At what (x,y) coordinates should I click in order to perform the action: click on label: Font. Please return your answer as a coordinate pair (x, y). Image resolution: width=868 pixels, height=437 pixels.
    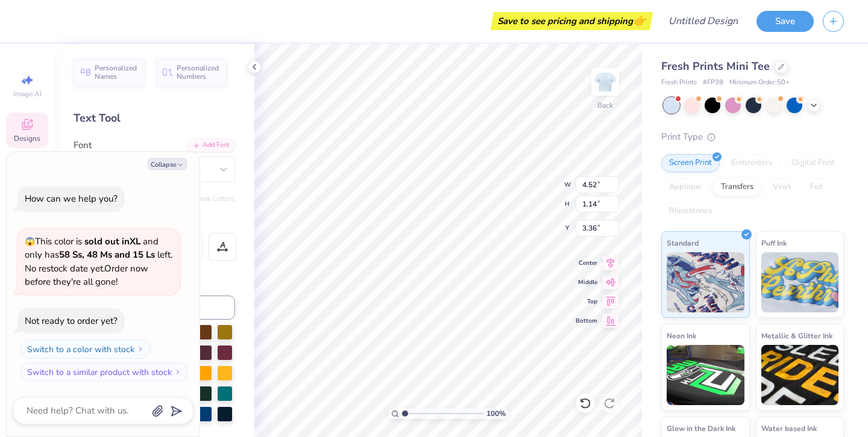
    Looking at the image, I should click on (83, 145).